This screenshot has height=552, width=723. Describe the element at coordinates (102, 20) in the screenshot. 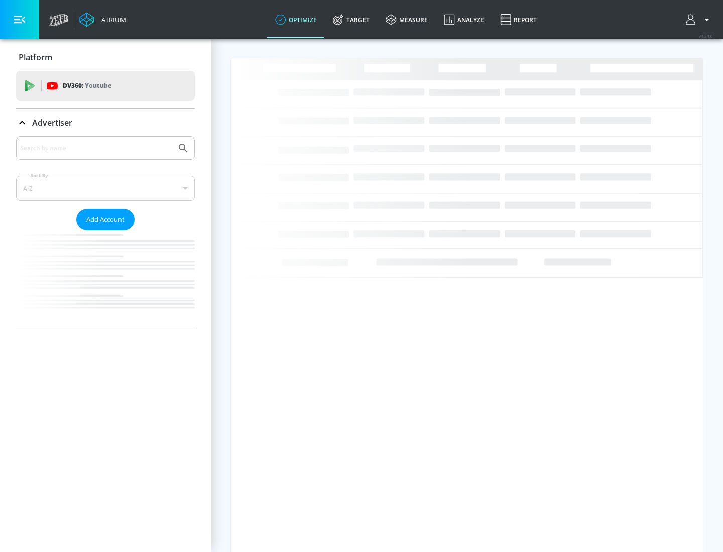

I see `a: Atrium` at that location.